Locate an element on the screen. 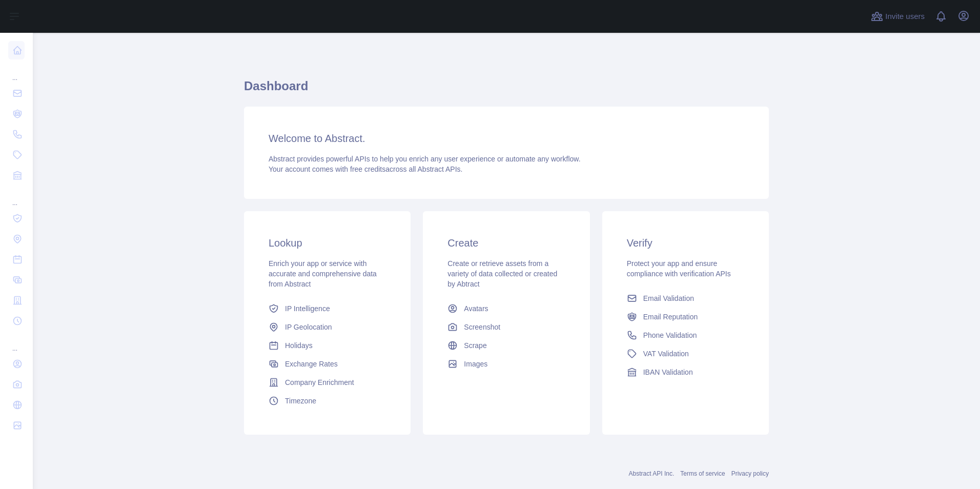  span: Phone Validation is located at coordinates (670, 335).